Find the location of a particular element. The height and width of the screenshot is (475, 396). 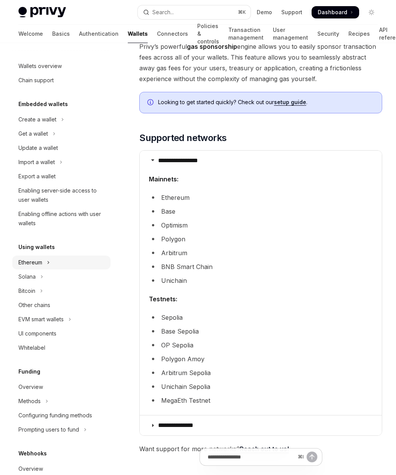

a: Whitelabel is located at coordinates (61, 348).